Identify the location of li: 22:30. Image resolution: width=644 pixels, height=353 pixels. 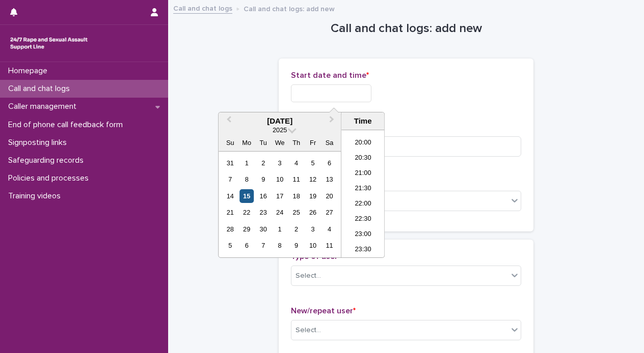
(363, 220).